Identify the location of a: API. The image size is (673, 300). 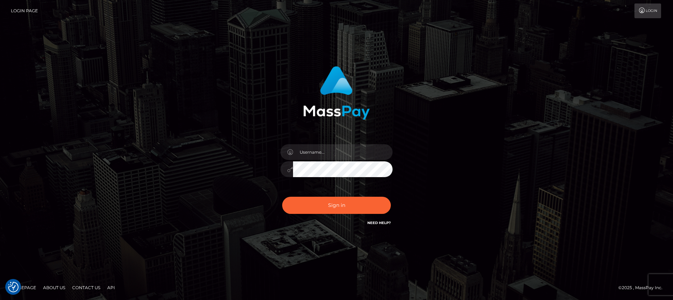
(111, 288).